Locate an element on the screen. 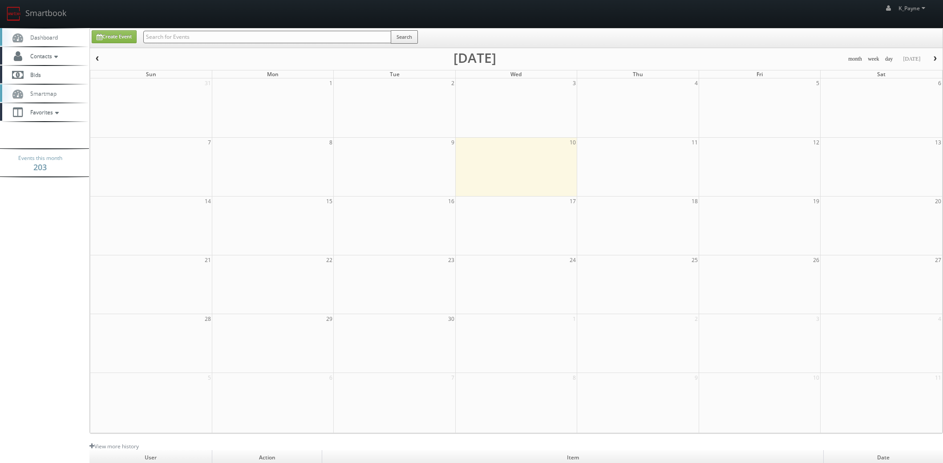  span: 15 is located at coordinates (329, 201).